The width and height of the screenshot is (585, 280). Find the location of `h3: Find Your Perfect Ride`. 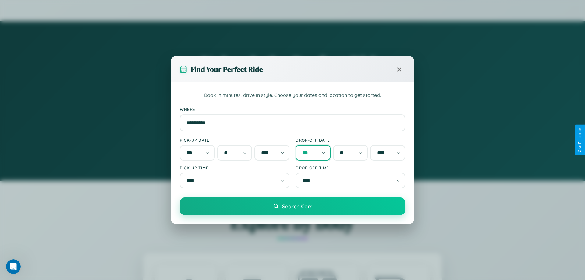

h3: Find Your Perfect Ride is located at coordinates (227, 69).